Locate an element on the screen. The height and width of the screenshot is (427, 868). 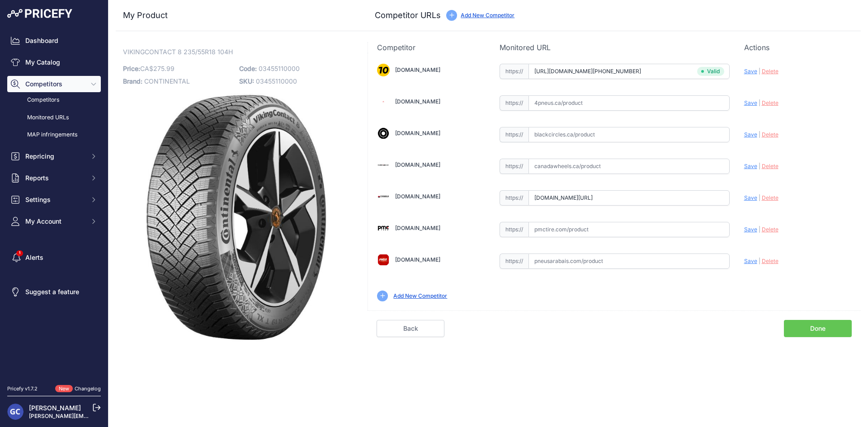
a: My Catalog is located at coordinates (54, 62).